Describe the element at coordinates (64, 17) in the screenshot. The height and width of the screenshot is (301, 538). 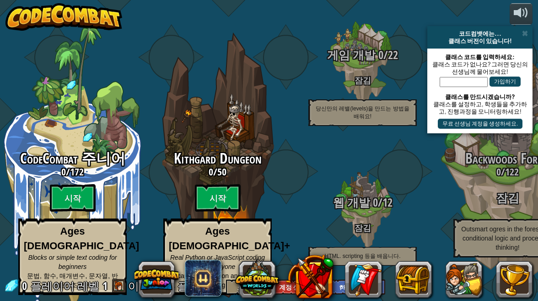
I see `img: CodeCombat - Learn how to code by playing a game` at that location.